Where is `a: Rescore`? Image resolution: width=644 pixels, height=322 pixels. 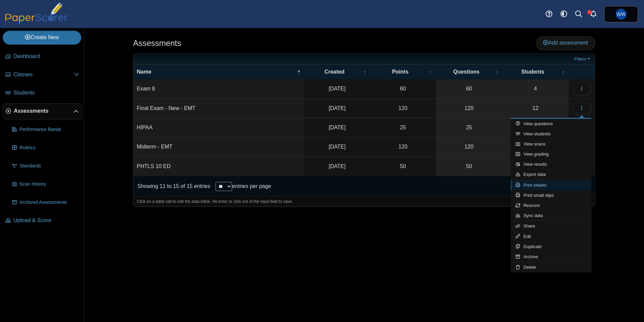
a: Rescore is located at coordinates (551, 205).